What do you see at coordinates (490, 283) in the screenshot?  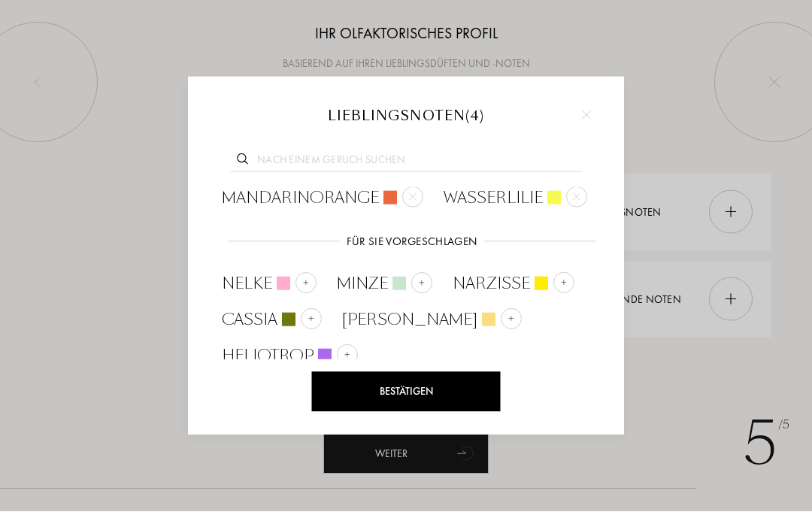 I see `span: Narzisse` at bounding box center [490, 283].